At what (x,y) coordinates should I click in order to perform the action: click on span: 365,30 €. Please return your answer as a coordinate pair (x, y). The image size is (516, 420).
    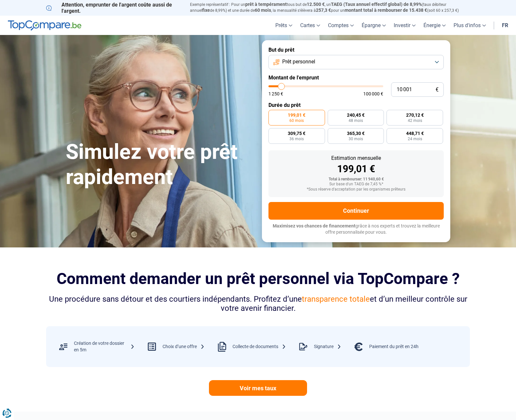
    Looking at the image, I should click on (355, 134).